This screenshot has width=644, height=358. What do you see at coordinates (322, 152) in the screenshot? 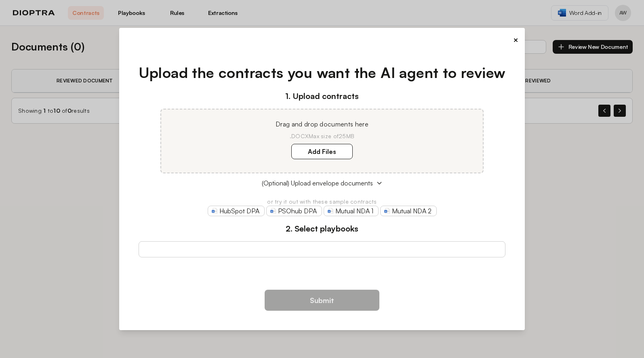
I see `label: Add Files` at bounding box center [322, 152].